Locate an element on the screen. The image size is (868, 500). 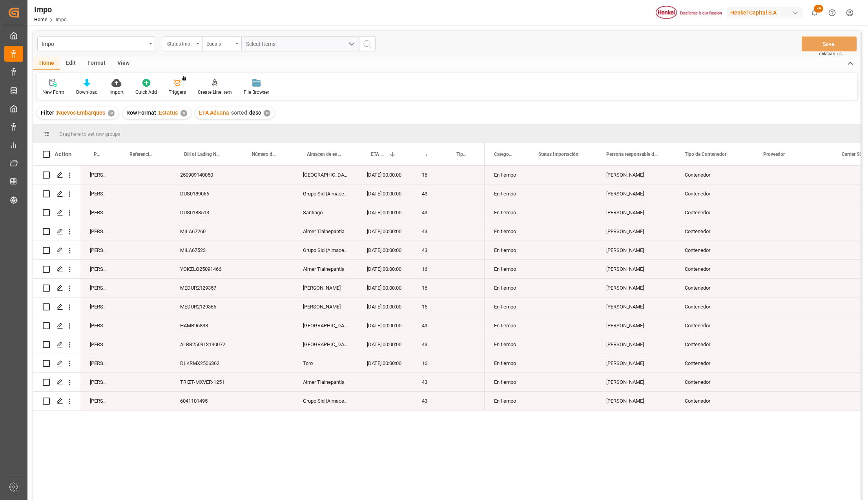
button: Henkel Capital S.A is located at coordinates (766, 13).